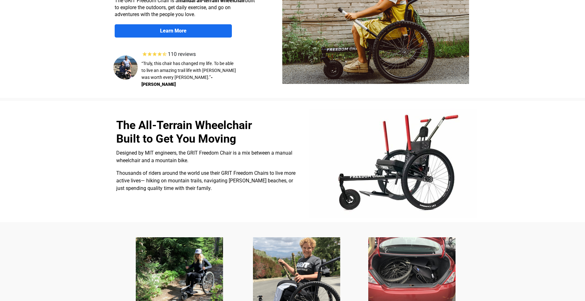  I want to click on span: Thousands of riders around the world use their GRIT Freedom Chairs to live more active lives— hik..., so click(206, 180).